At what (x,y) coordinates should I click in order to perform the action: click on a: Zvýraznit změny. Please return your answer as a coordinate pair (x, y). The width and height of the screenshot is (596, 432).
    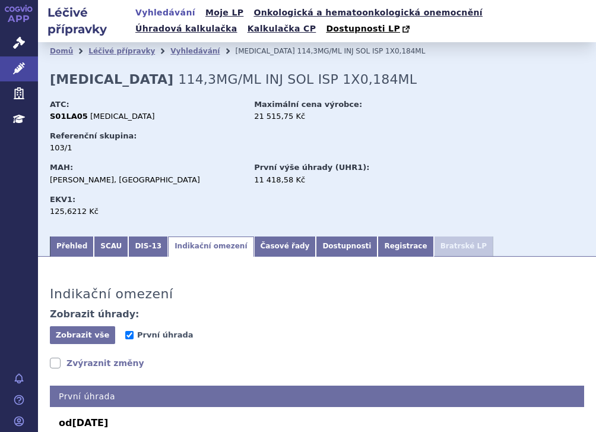
    Looking at the image, I should click on (97, 363).